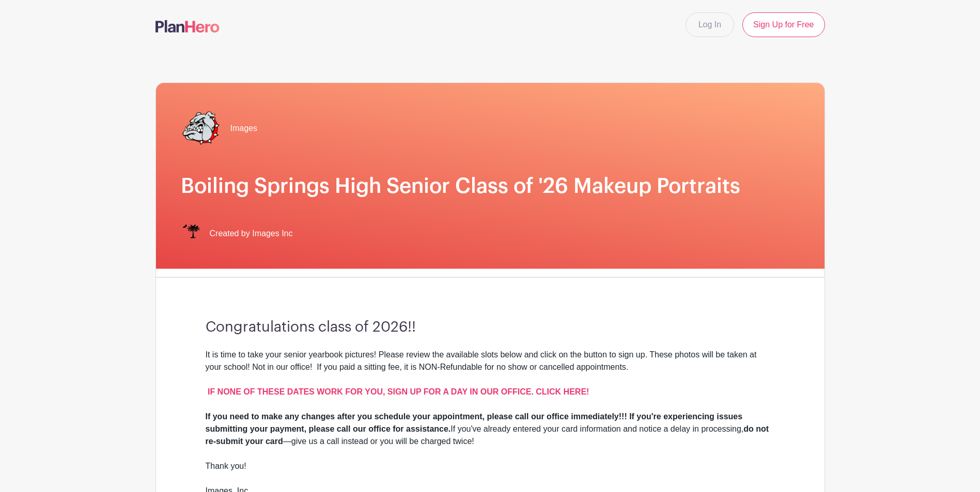 Image resolution: width=980 pixels, height=492 pixels. What do you see at coordinates (490, 435) in the screenshot?
I see `div: If you've already entered your card information and notice a delay in processing, —give us a call...` at bounding box center [490, 435].